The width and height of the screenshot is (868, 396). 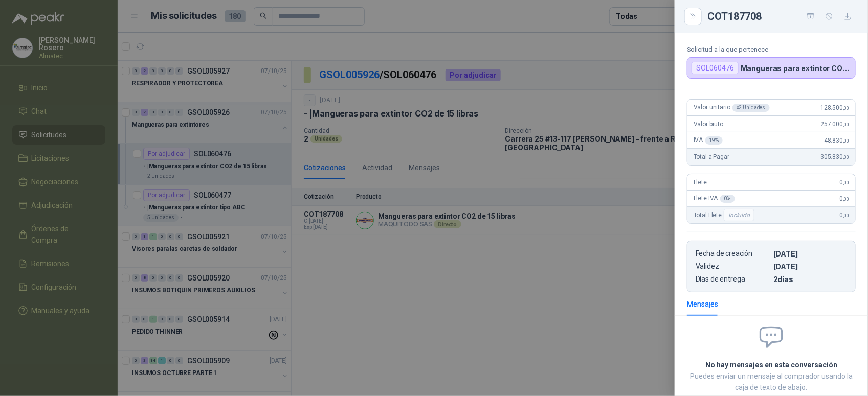 What do you see at coordinates (711, 157) in the screenshot?
I see `span: Total a Pagar` at bounding box center [711, 157].